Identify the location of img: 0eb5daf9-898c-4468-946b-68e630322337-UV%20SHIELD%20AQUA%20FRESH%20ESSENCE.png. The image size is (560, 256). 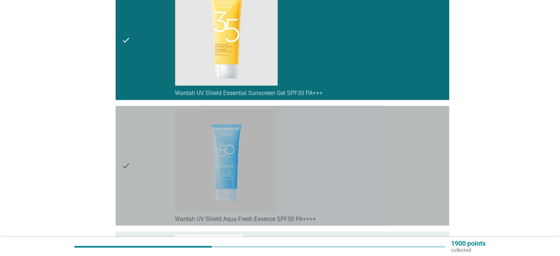
(226, 160).